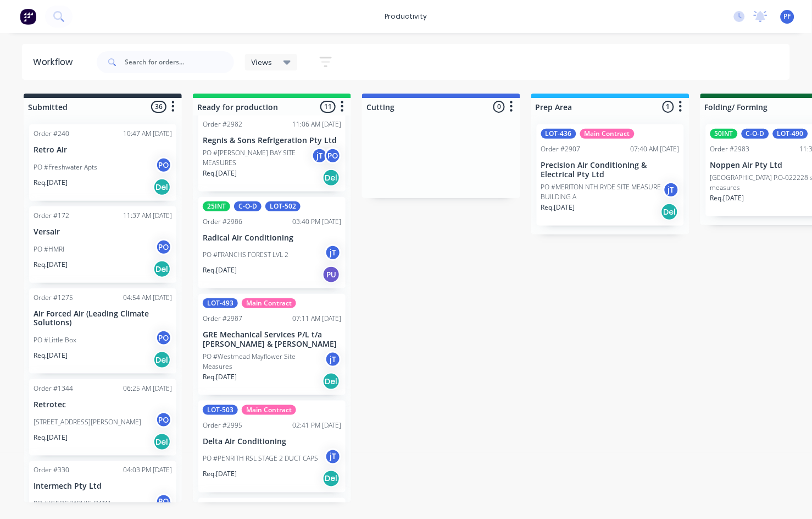 The image size is (812, 519). What do you see at coordinates (730, 149) in the screenshot?
I see `div: Order #2983` at bounding box center [730, 149].